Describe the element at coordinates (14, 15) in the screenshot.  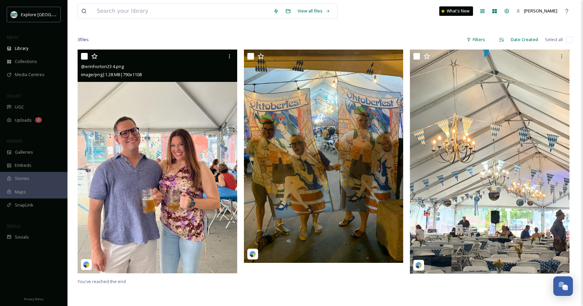
I see `img: 67e7af72-b6c8-455a-acf8-98e6fe1b68aa.avif` at that location.